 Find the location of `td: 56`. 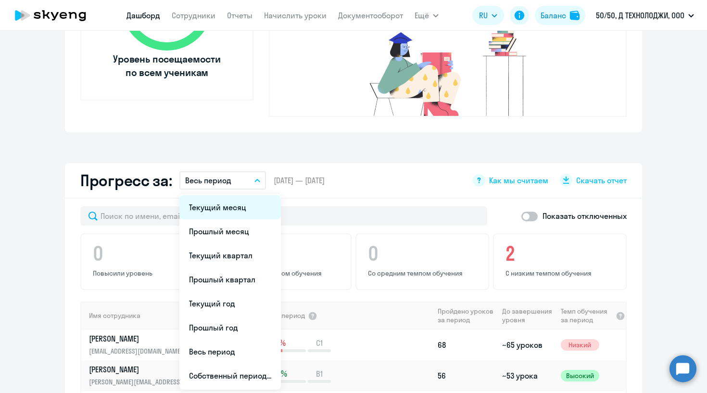

td: 56 is located at coordinates (466, 376).